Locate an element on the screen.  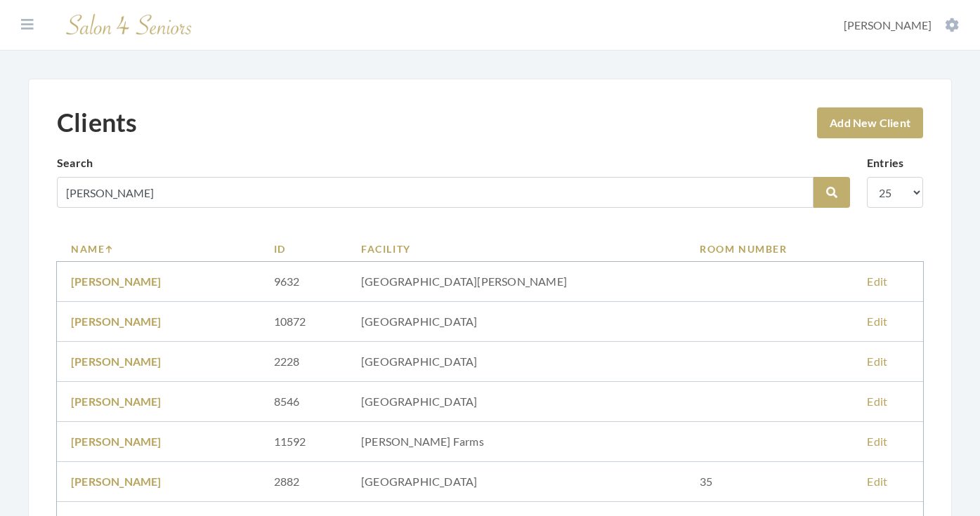
td: 10872 is located at coordinates (303, 322).